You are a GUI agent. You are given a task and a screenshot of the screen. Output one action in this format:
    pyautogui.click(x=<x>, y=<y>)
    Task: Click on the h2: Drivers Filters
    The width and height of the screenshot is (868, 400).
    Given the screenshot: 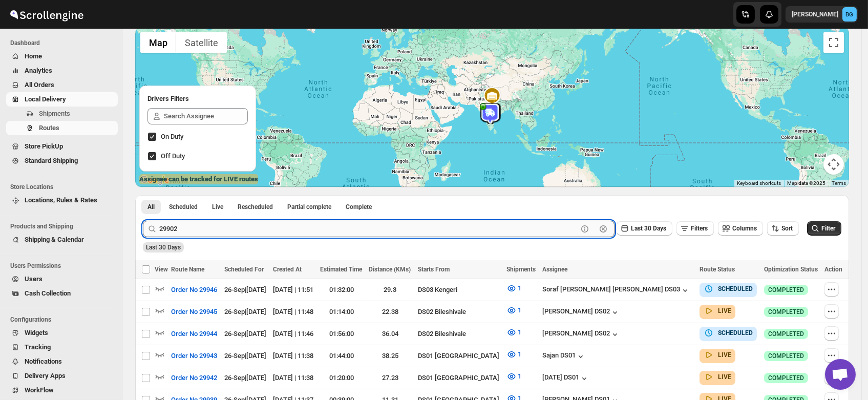 What is the action you would take?
    pyautogui.click(x=197, y=99)
    